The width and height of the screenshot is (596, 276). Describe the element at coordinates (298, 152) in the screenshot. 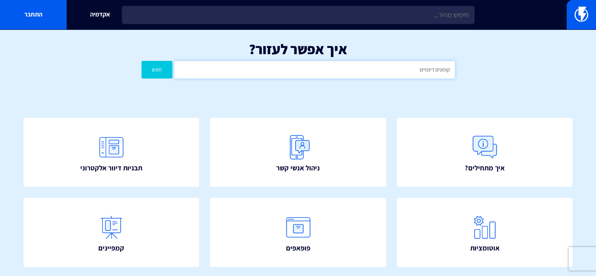

I see `a: ניהול אנשי קשר` at that location.